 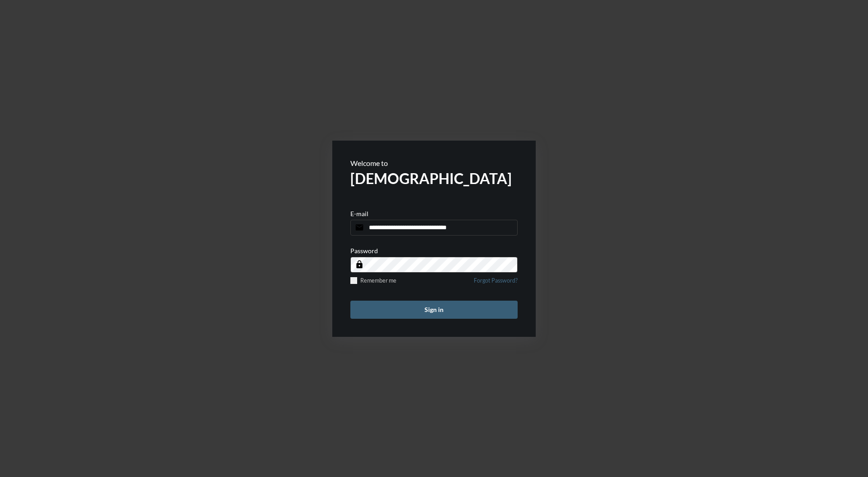 What do you see at coordinates (434, 163) in the screenshot?
I see `p: Welcome to` at bounding box center [434, 163].